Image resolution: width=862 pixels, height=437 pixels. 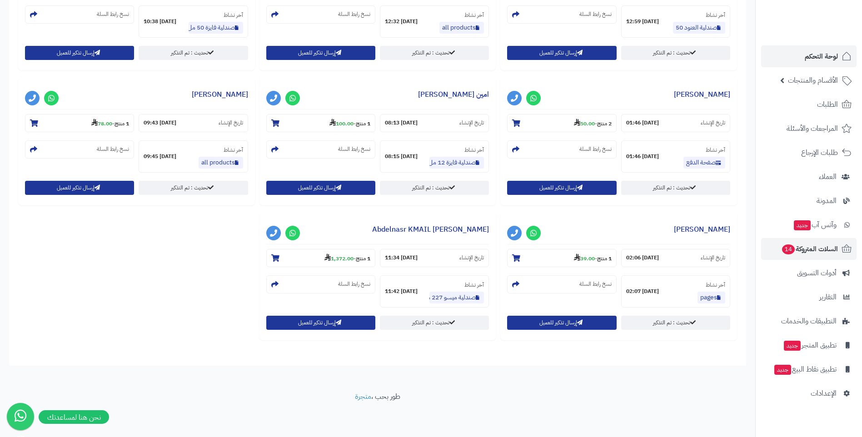 What do you see at coordinates (827, 201) in the screenshot?
I see `span: المدونة` at bounding box center [827, 201].